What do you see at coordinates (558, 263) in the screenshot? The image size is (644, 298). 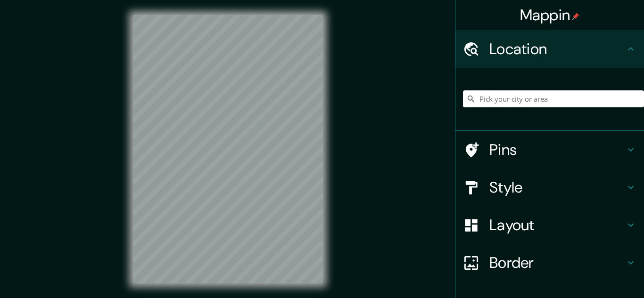 I see `h4: Border` at bounding box center [558, 263].